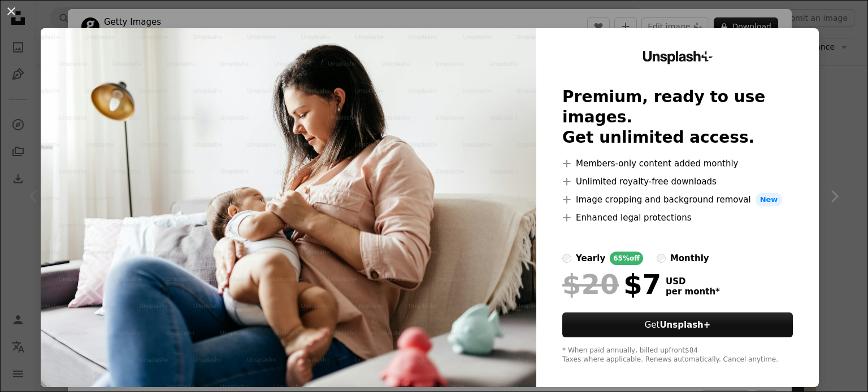 This screenshot has height=392, width=868. What do you see at coordinates (626, 258) in the screenshot?
I see `div: 65% off` at bounding box center [626, 258].